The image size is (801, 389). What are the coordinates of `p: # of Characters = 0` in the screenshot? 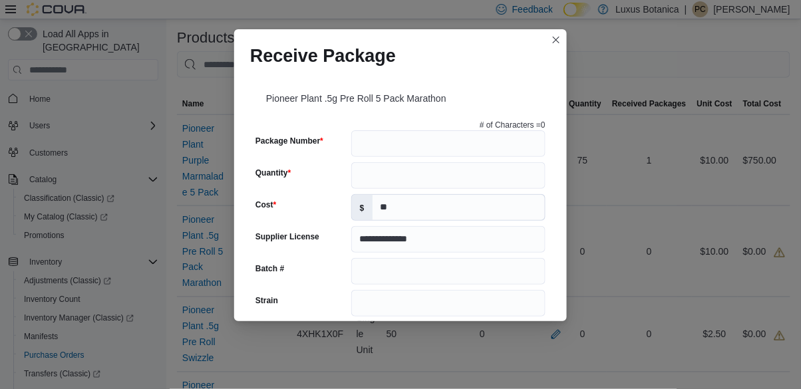 It's located at (512, 125).